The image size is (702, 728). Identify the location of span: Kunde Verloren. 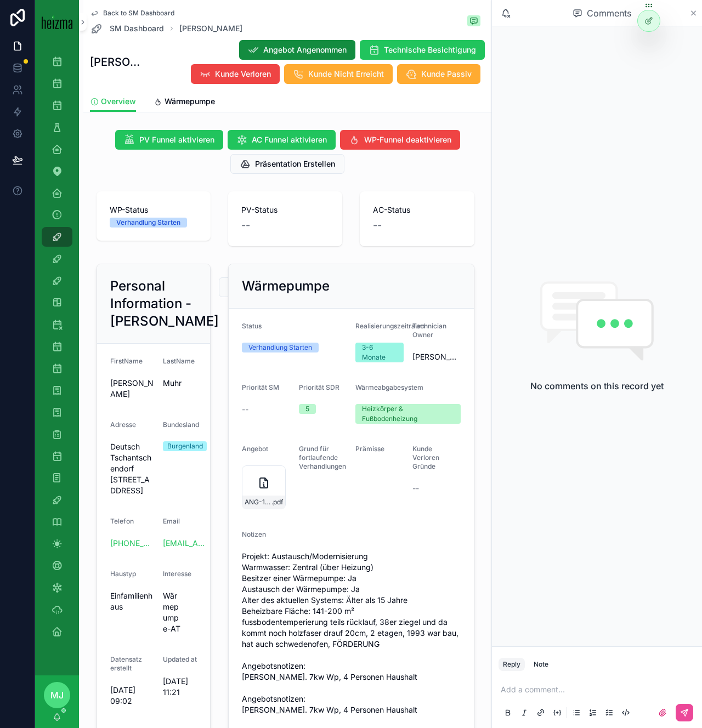
(242, 74).